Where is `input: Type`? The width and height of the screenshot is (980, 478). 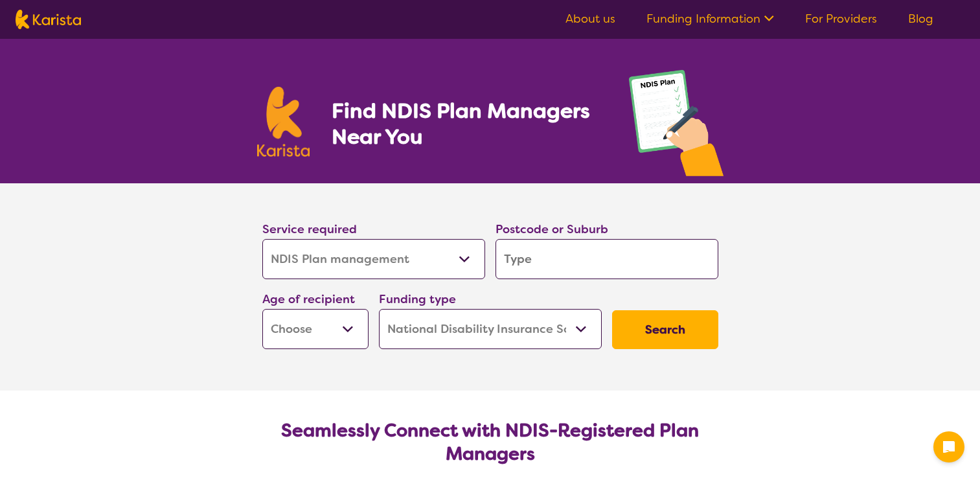 input: Type is located at coordinates (607, 259).